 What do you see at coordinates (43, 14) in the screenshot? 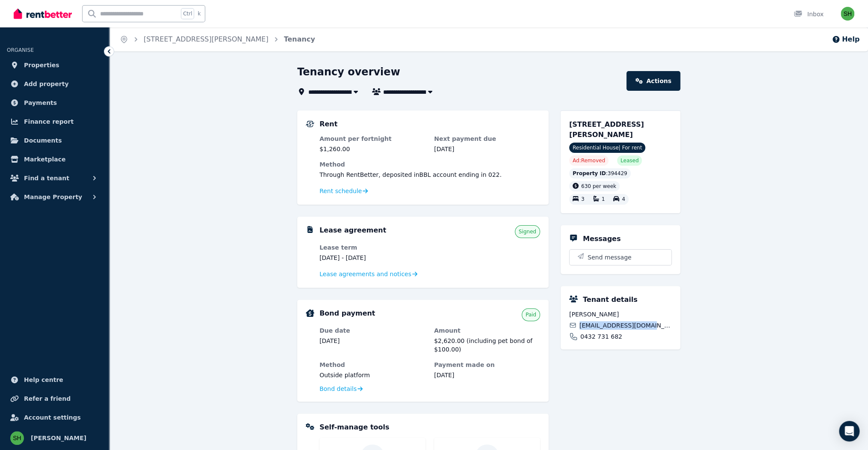
I see `img: RentBetter` at bounding box center [43, 14].